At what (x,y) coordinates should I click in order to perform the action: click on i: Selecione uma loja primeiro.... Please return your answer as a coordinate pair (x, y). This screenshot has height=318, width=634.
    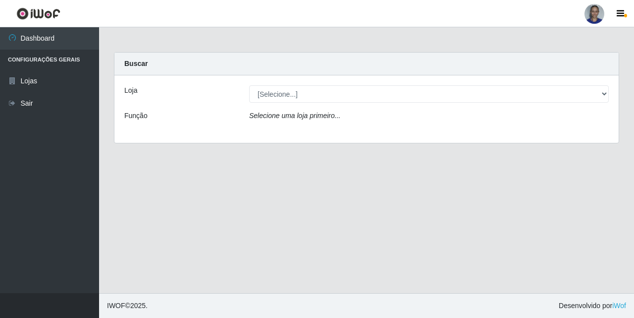
    Looking at the image, I should click on (295, 115).